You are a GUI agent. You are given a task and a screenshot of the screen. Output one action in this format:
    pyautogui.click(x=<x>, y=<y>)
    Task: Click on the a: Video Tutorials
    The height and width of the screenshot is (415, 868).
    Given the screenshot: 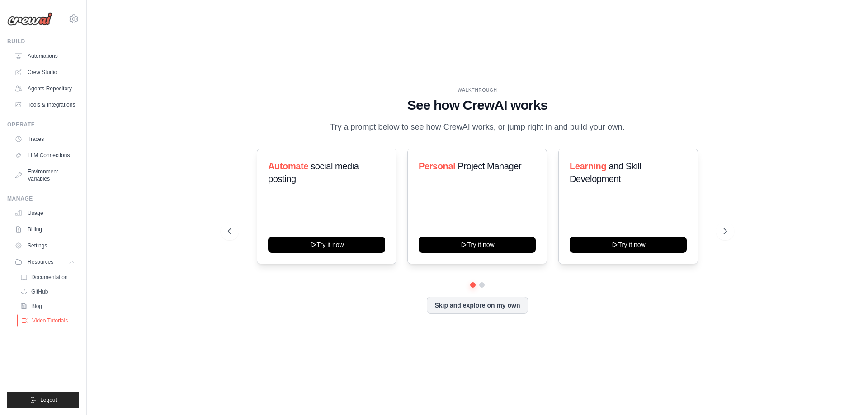 What is the action you would take?
    pyautogui.click(x=48, y=321)
    